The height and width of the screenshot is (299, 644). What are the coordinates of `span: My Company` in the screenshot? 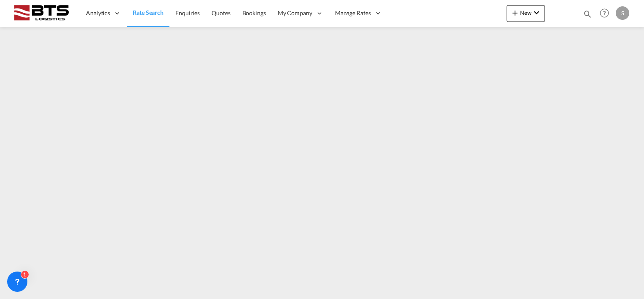 It's located at (295, 13).